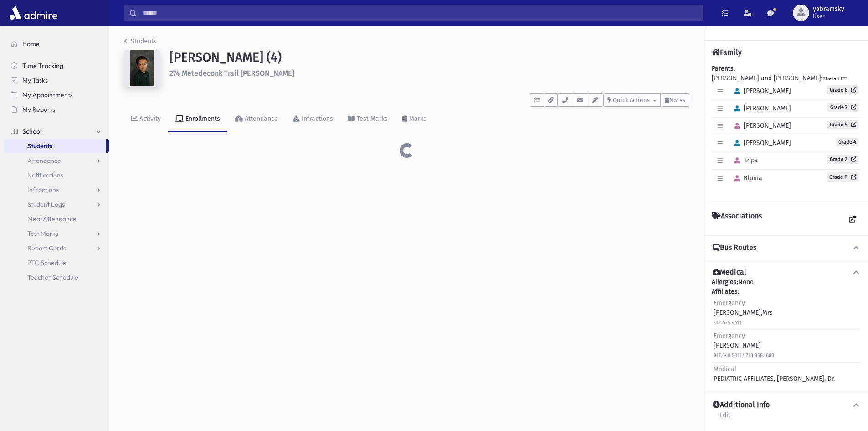 The image size is (868, 431). What do you see at coordinates (843, 107) in the screenshot?
I see `a: Grade 7` at bounding box center [843, 107].